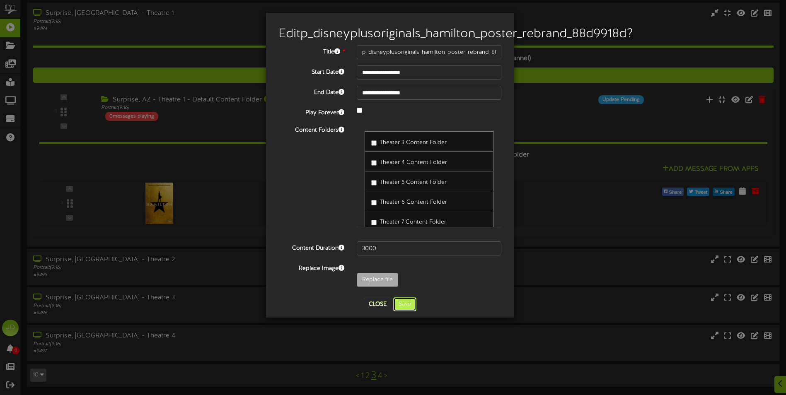 The image size is (786, 395). Describe the element at coordinates (374, 143) in the screenshot. I see `input: Theater 3 Content Folder` at that location.